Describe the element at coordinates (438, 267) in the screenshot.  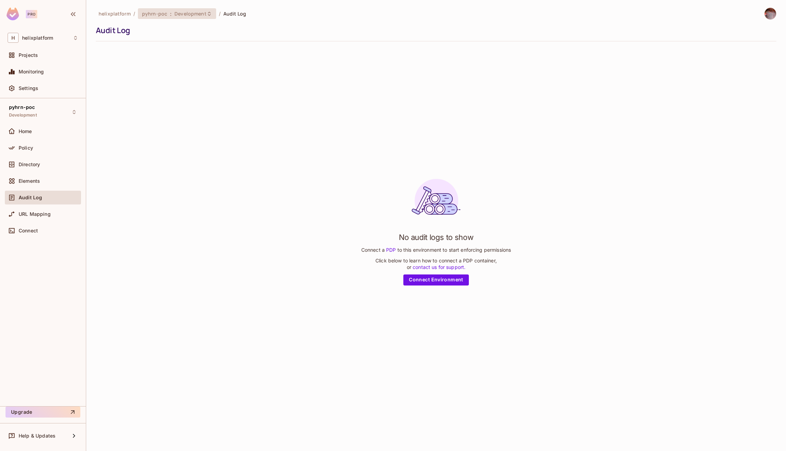
I see `a: contact us for support.` at that location.